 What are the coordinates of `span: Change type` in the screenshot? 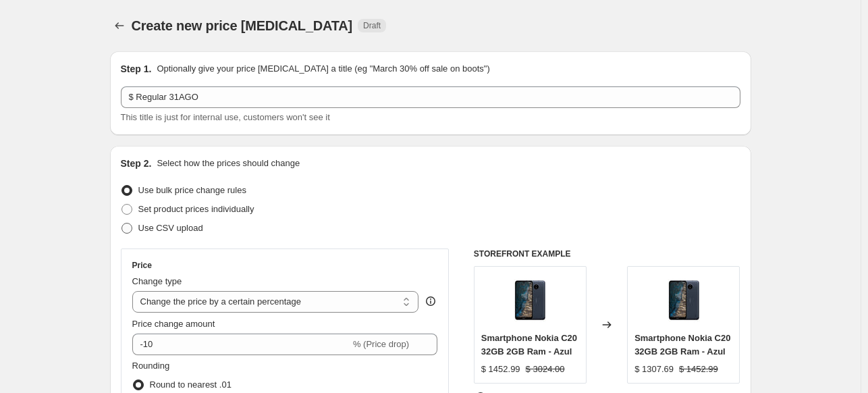 It's located at (158, 280).